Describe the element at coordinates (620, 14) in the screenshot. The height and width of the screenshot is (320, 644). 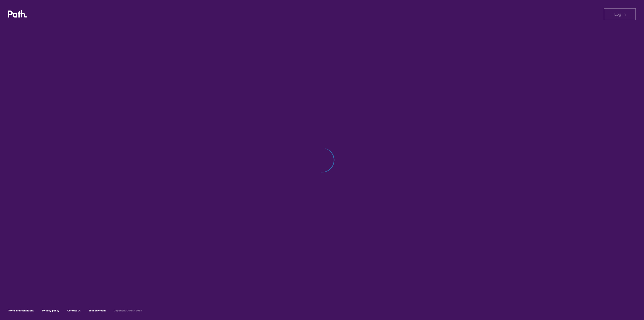
I see `span: Log in` at that location.